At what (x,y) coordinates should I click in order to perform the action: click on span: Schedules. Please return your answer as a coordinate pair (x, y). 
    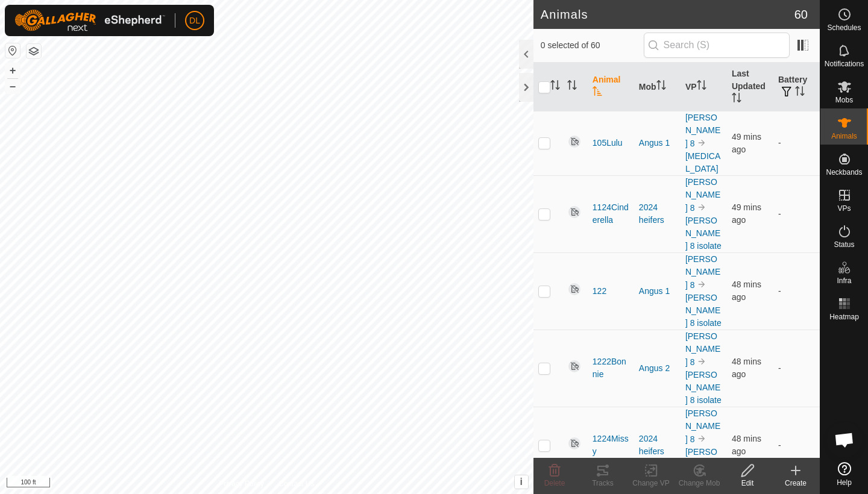
    Looking at the image, I should click on (844, 28).